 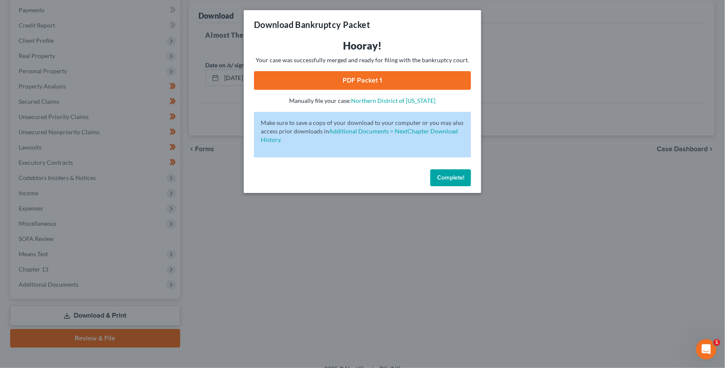 What do you see at coordinates (363, 101) in the screenshot?
I see `p: Manually file your case:` at bounding box center [363, 101].